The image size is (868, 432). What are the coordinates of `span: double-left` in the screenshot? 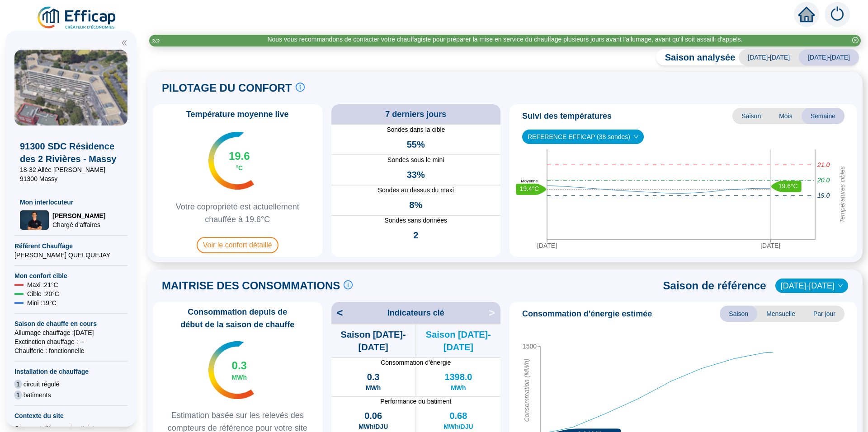 It's located at (124, 43).